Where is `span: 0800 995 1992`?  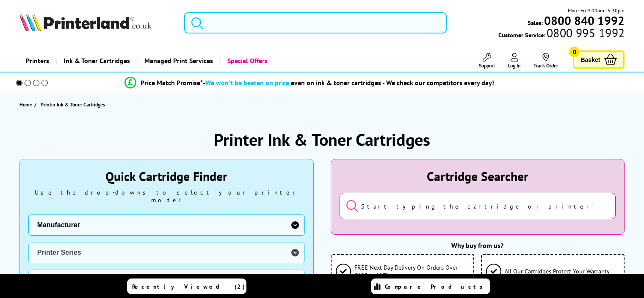 span: 0800 995 1992 is located at coordinates (585, 33).